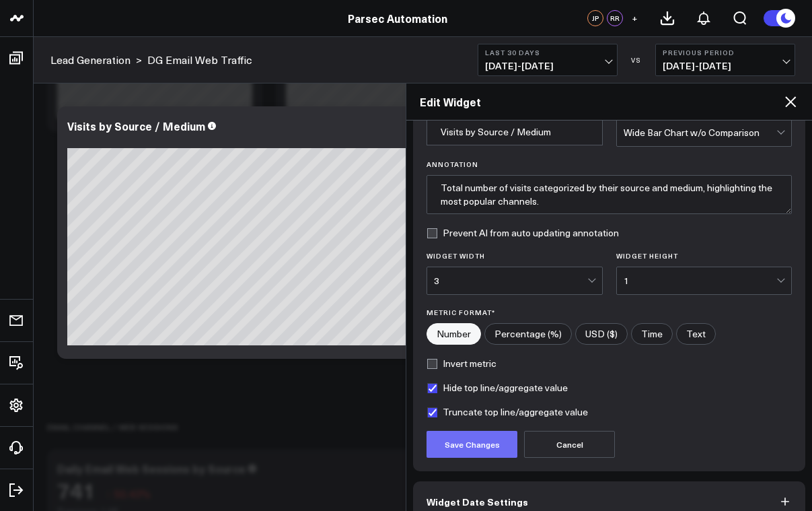  What do you see at coordinates (704, 256) in the screenshot?
I see `label: Widget Height` at bounding box center [704, 256].